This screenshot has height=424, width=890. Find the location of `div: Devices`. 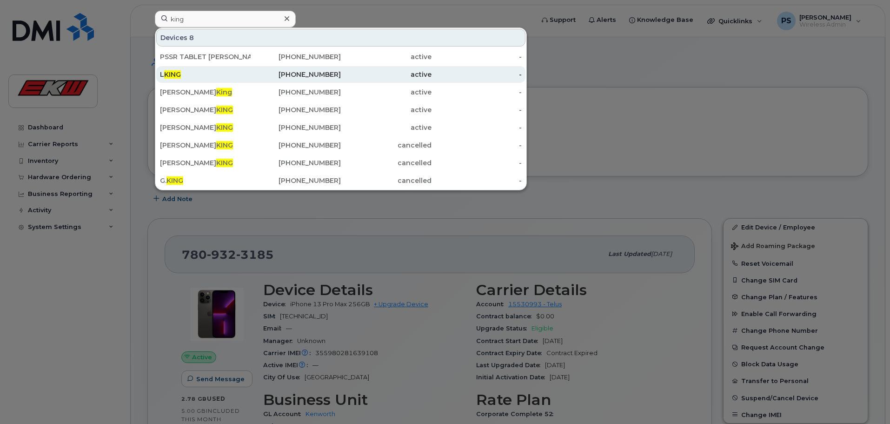

div: Devices is located at coordinates (341, 38).